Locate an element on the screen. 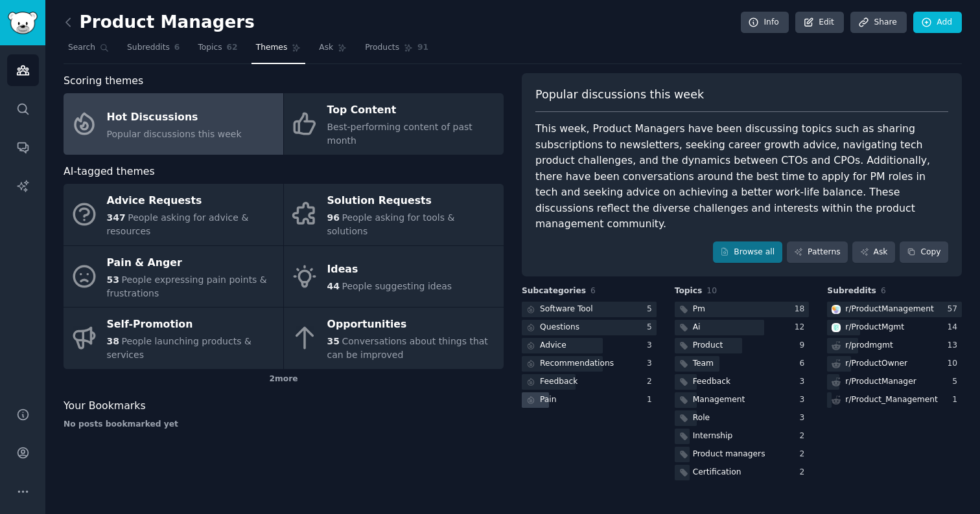 This screenshot has height=514, width=980. div: Pm is located at coordinates (699, 310).